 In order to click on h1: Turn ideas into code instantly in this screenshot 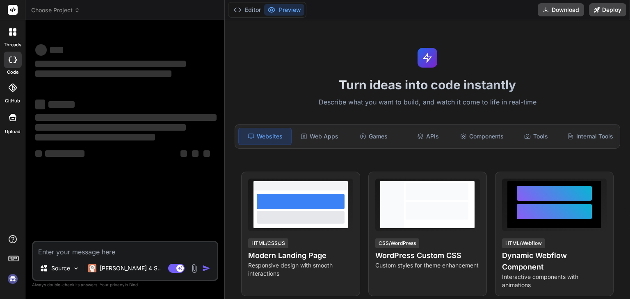, I will do `click(427, 85)`.